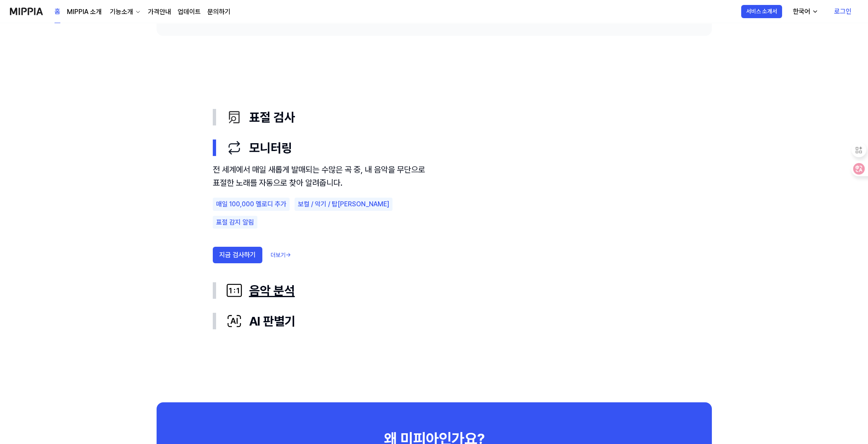 Image resolution: width=868 pixels, height=444 pixels. What do you see at coordinates (434, 148) in the screenshot?
I see `button: 모니터링` at bounding box center [434, 148].